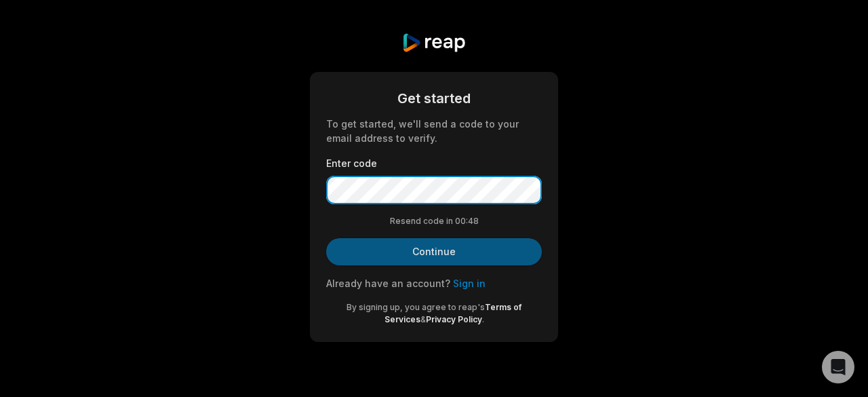  Describe the element at coordinates (453, 313) in the screenshot. I see `a: Terms of Services` at that location.